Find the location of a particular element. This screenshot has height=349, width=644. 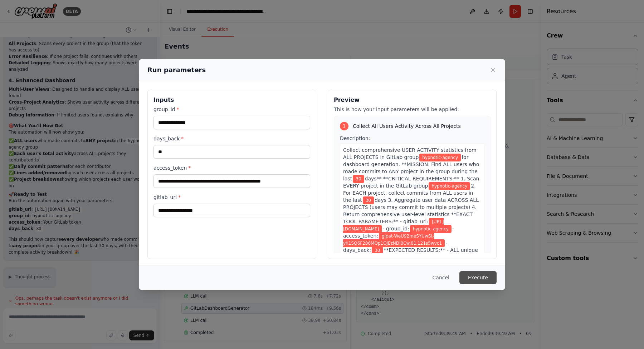

label: days_back is located at coordinates (231, 138).